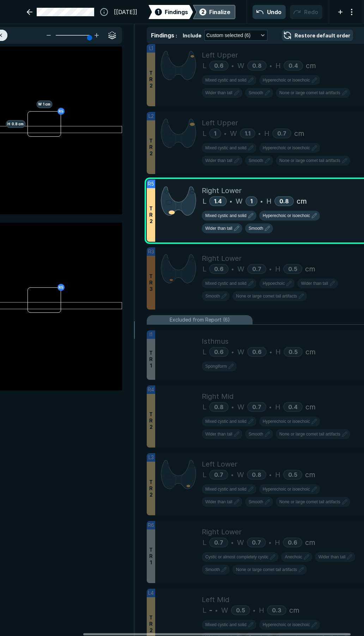 Image resolution: width=364 pixels, height=636 pixels. I want to click on span: Left Mid, so click(215, 599).